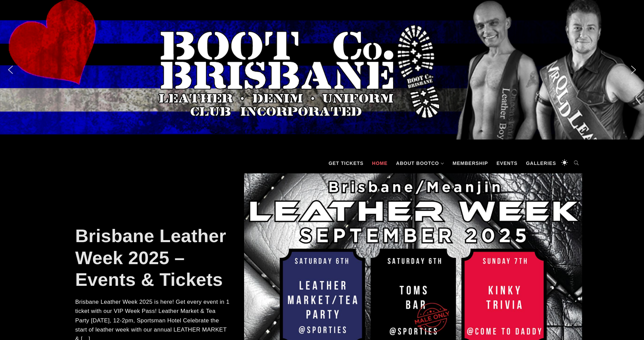 The image size is (644, 340). Describe the element at coordinates (541, 163) in the screenshot. I see `a: Galleries` at that location.